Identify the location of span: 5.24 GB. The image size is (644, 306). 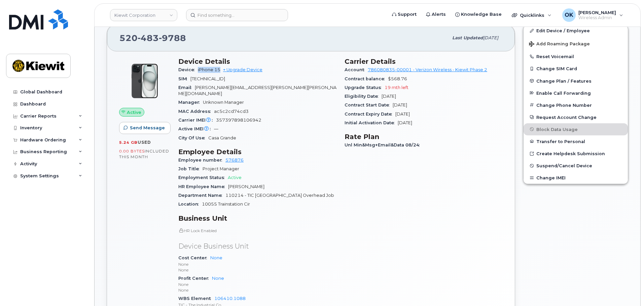
(129, 143).